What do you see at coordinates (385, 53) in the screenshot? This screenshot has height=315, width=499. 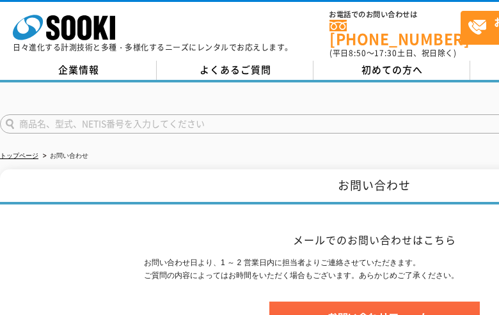 I see `span: 17:30` at bounding box center [385, 53].